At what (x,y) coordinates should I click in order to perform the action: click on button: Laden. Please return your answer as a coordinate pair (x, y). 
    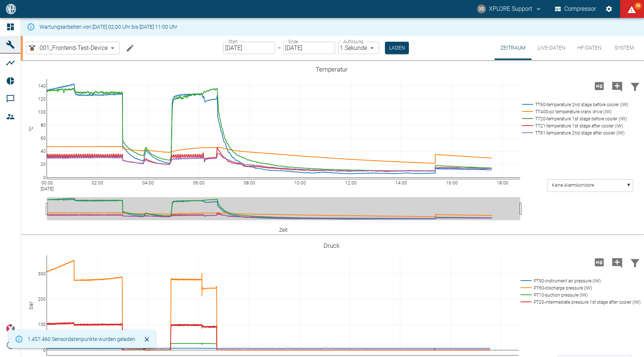
    Looking at the image, I should click on (397, 48).